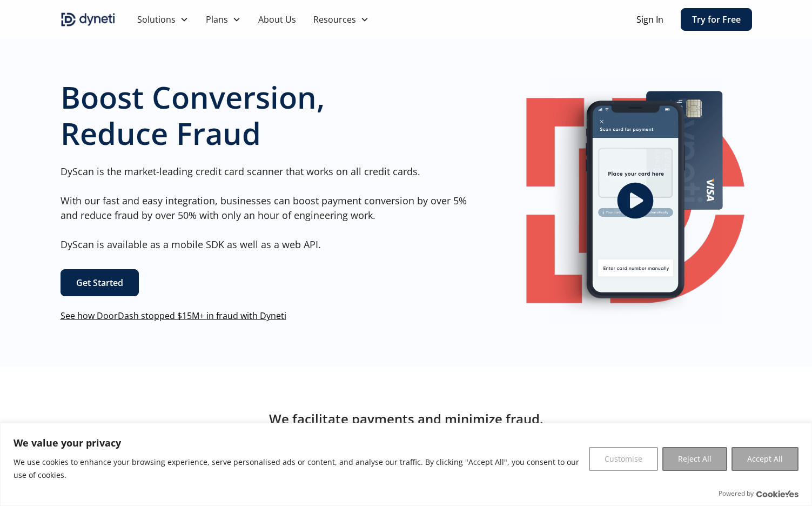 The height and width of the screenshot is (506, 812). I want to click on div: Resources, so click(335, 19).